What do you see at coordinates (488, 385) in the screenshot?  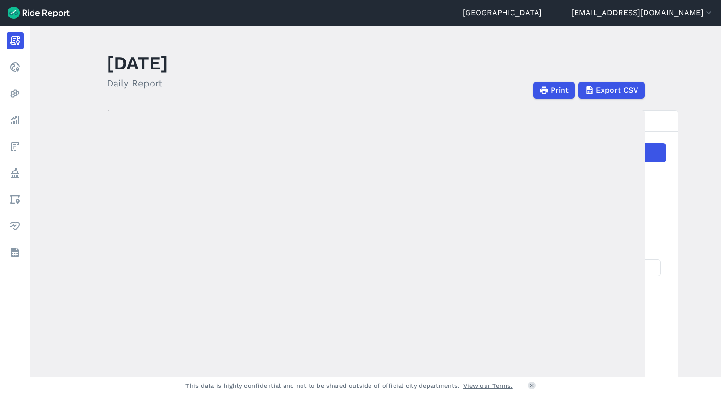 I see `a: View our Terms.` at bounding box center [488, 385].